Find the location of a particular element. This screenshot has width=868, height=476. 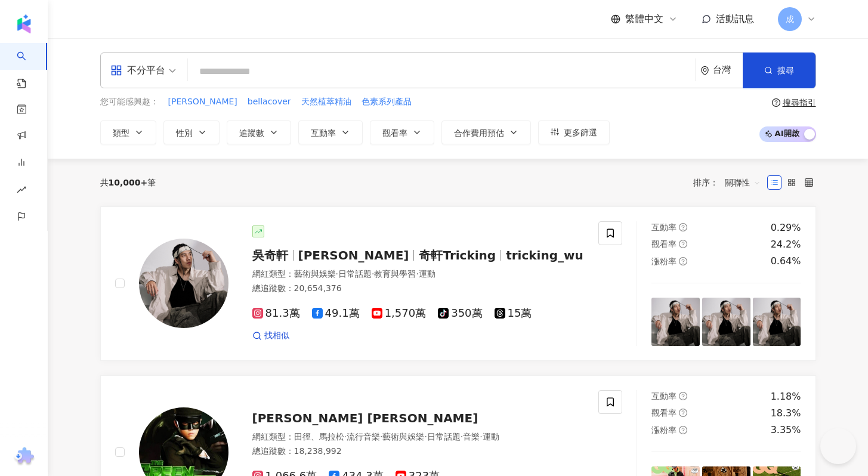

button: 更多篩選 is located at coordinates (574, 133).